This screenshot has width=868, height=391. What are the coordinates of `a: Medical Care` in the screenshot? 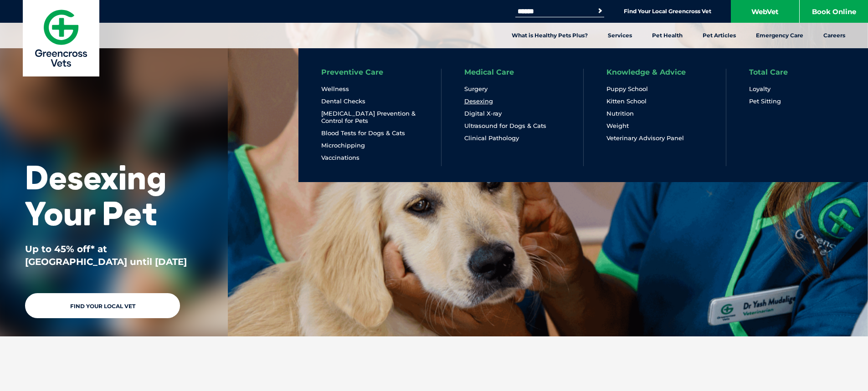 It's located at (489, 73).